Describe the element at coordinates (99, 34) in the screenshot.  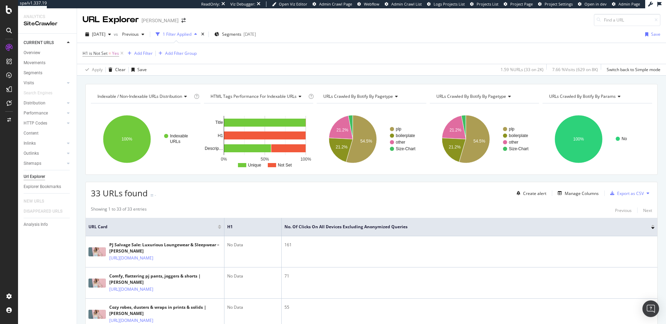
I see `span: 2025 Sep. 7th` at that location.